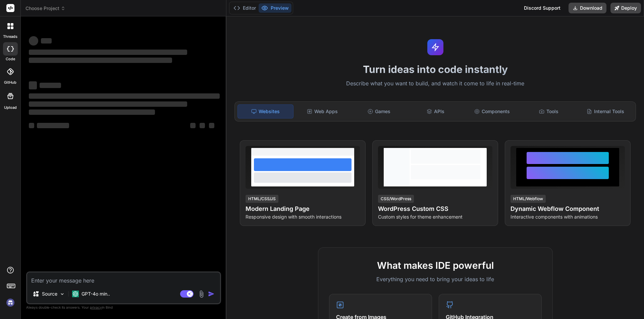 This screenshot has height=319, width=644. What do you see at coordinates (435, 111) in the screenshot?
I see `div: APIs` at bounding box center [435, 111].